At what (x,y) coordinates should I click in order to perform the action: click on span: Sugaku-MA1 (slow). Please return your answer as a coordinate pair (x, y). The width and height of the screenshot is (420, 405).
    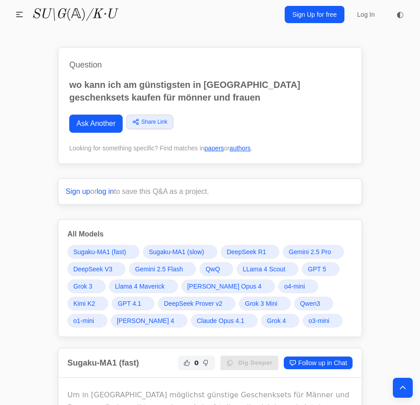
    Looking at the image, I should click on (176, 252).